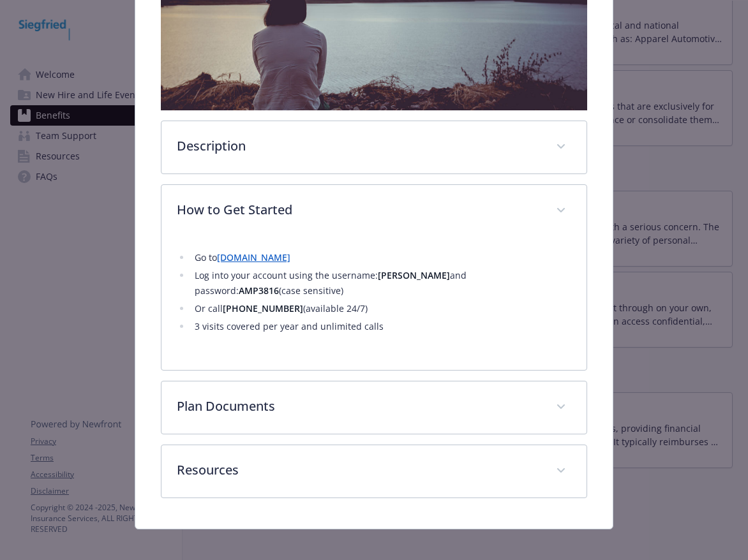 The image size is (748, 560). What do you see at coordinates (359, 210) in the screenshot?
I see `p: How to Get Started` at bounding box center [359, 210].